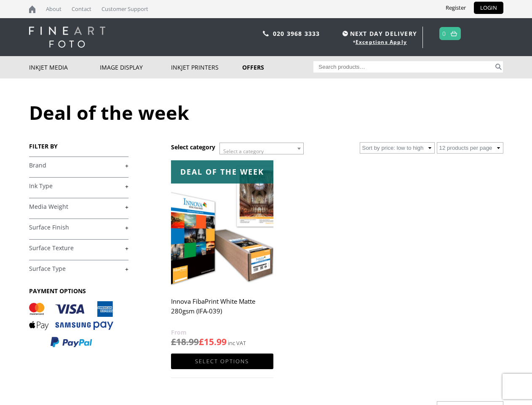 Image resolution: width=532 pixels, height=405 pixels. Describe the element at coordinates (381, 42) in the screenshot. I see `a: Exceptions Apply` at that location.